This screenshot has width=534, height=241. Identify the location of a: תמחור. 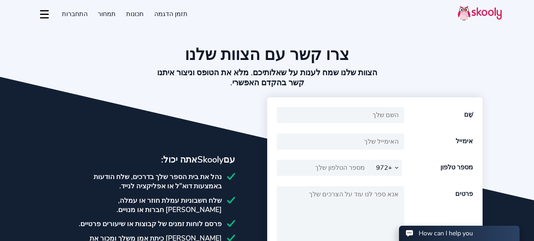
(107, 14).